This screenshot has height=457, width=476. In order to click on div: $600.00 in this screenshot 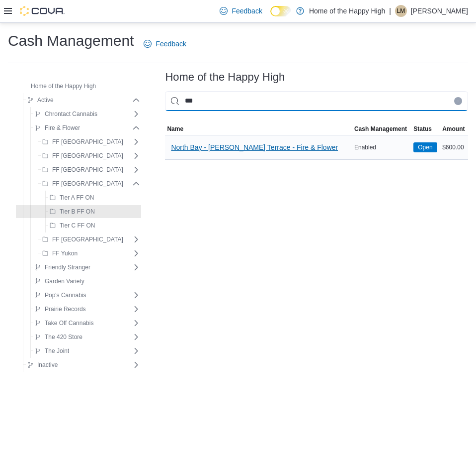, I will do `click(454, 148)`.